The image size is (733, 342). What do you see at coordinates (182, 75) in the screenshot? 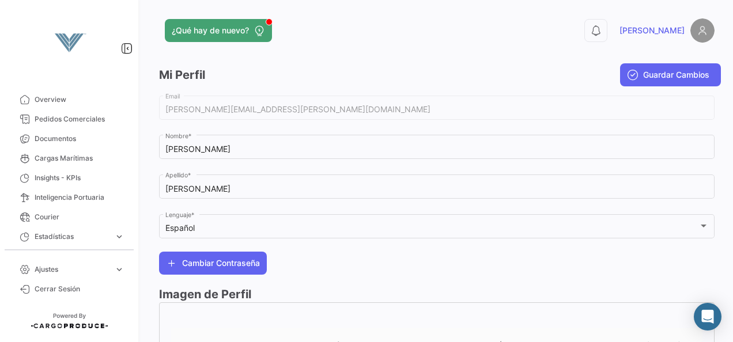
I see `h3: Mi Perfil` at bounding box center [182, 75].